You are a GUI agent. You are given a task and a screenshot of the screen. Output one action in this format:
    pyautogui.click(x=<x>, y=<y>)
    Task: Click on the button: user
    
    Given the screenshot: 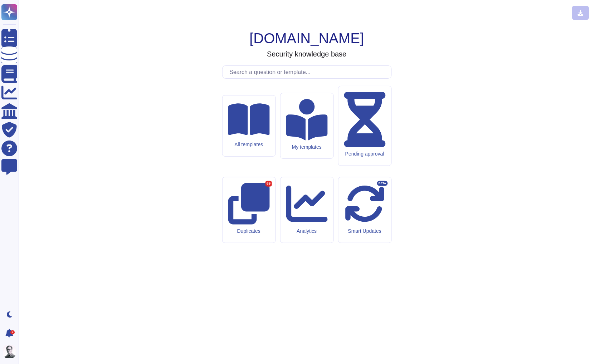 What is the action you would take?
    pyautogui.click(x=11, y=352)
    